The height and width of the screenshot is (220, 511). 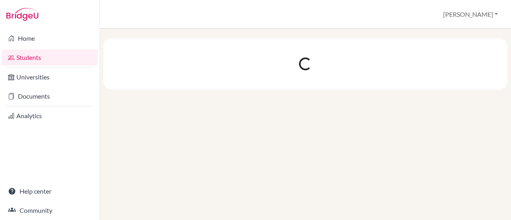 I want to click on a: Analytics, so click(x=50, y=116).